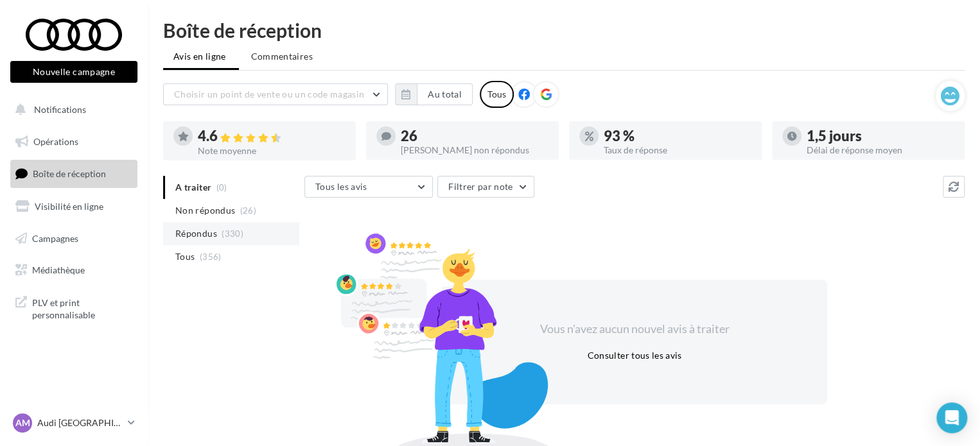 The image size is (980, 446). Describe the element at coordinates (196, 233) in the screenshot. I see `span: Répondus` at that location.